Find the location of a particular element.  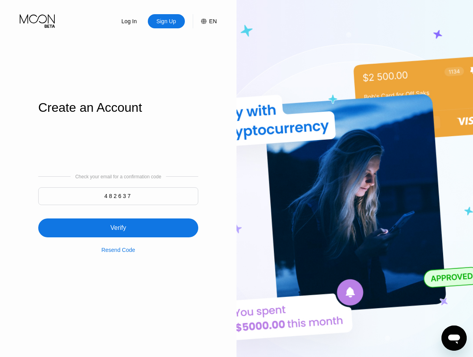

div: Check your email for a confirmation code is located at coordinates (118, 177).